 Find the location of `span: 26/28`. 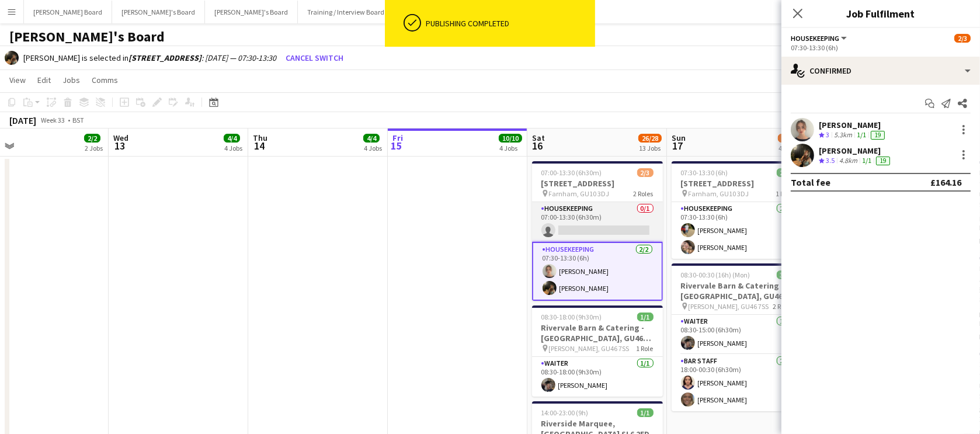

span: 26/28 is located at coordinates (650, 138).